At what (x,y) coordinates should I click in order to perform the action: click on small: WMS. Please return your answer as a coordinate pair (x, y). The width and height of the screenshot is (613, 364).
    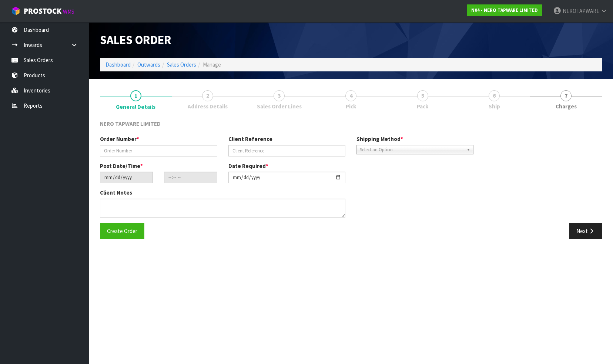
    Looking at the image, I should click on (68, 11).